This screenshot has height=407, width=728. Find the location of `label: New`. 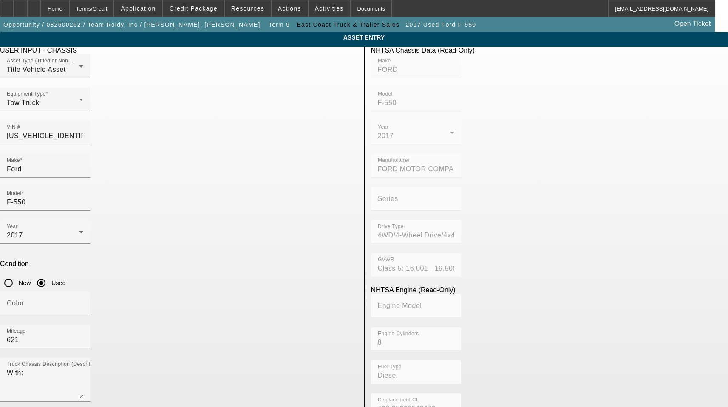

label: New is located at coordinates (24, 283).